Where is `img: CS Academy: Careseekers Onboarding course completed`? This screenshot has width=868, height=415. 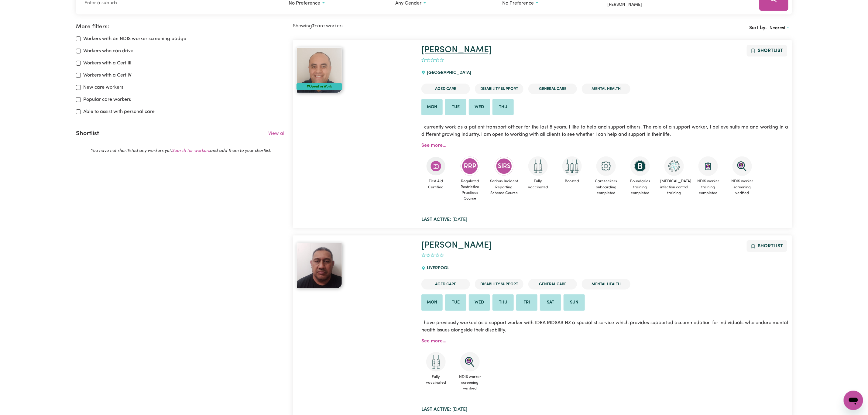 img: CS Academy: Careseekers Onboarding course completed is located at coordinates (606, 166).